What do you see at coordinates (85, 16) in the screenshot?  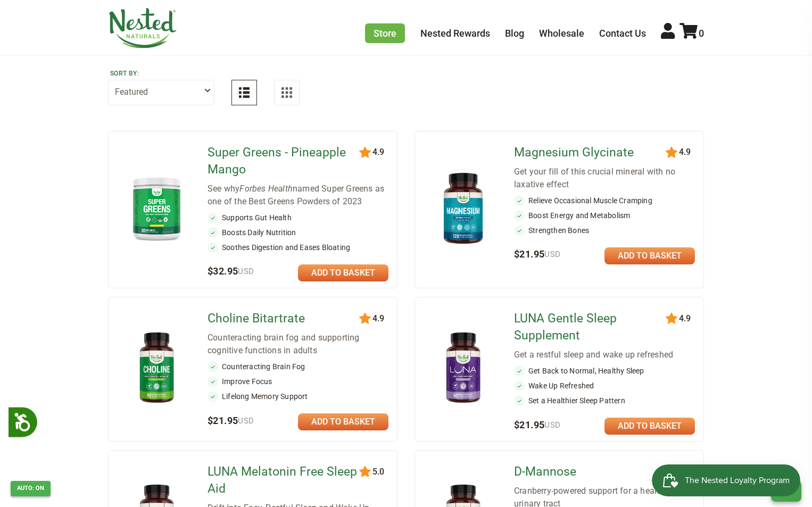 I see `span: The Nested Loyalty Program` at bounding box center [85, 16].